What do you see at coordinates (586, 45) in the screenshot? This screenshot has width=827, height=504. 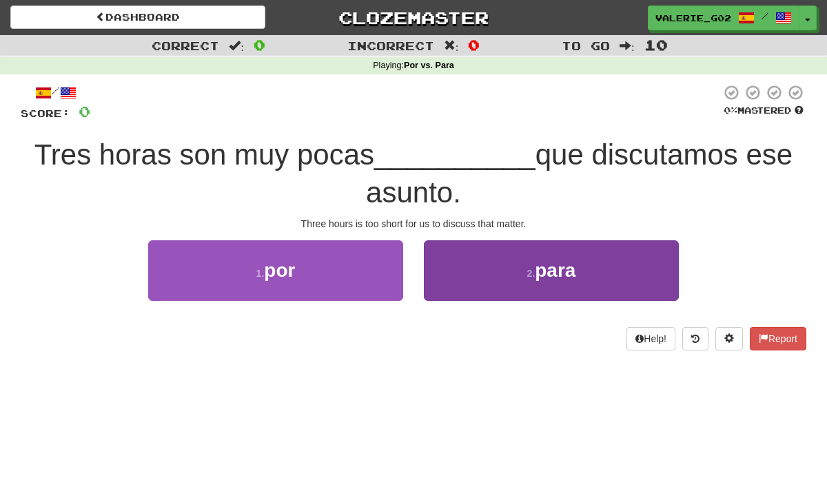 I see `span: To go` at bounding box center [586, 45].